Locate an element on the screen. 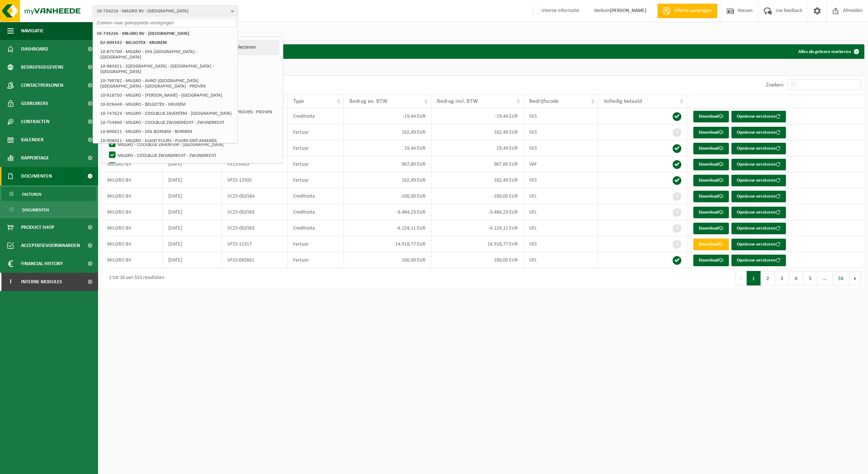 The height and width of the screenshot is (474, 868). span: Kalender is located at coordinates (33, 140).